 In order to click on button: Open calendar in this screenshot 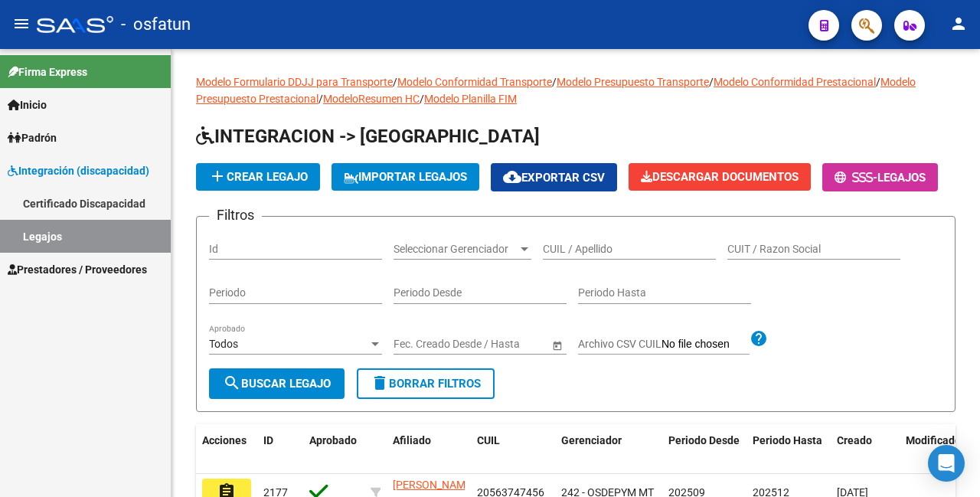, I will do `click(556, 345)`.